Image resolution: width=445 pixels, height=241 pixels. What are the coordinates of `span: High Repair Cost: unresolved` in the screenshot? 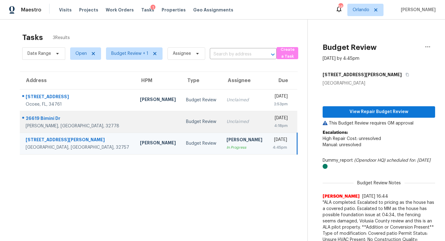 It's located at (352, 139).